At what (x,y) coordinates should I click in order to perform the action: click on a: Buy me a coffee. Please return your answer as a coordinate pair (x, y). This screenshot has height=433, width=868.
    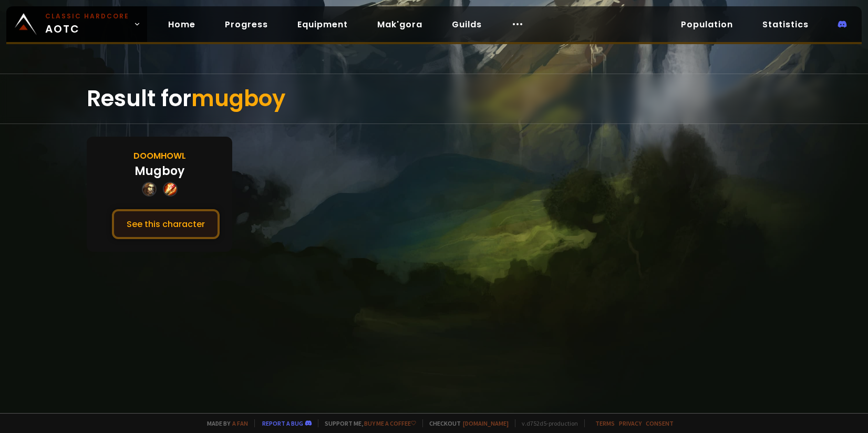
    Looking at the image, I should click on (390, 423).